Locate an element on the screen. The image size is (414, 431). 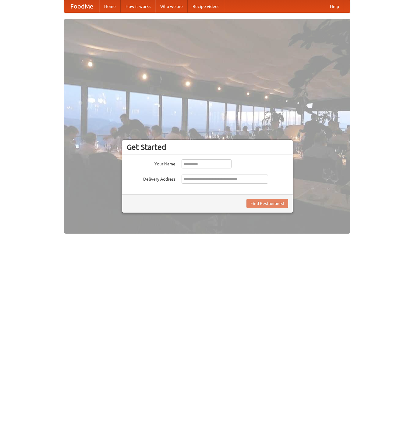
a: Who we are is located at coordinates (172, 6).